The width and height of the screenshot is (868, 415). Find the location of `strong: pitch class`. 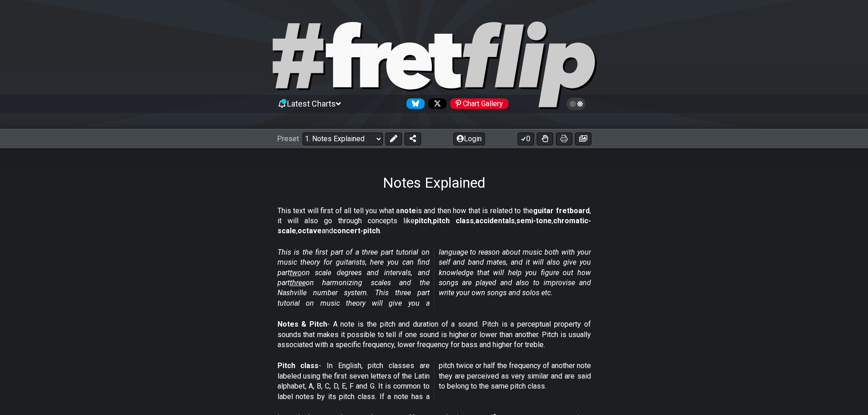

strong: pitch class is located at coordinates (454, 220).